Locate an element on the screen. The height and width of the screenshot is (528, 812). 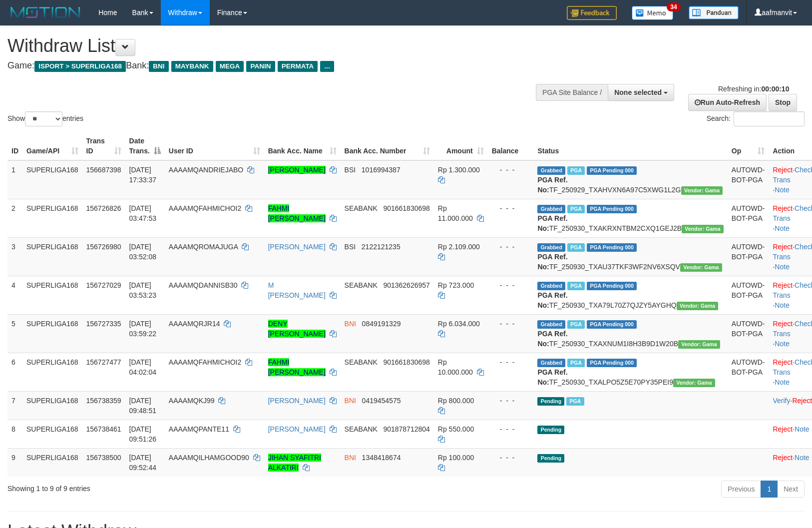
th: Balance is located at coordinates (511, 146).